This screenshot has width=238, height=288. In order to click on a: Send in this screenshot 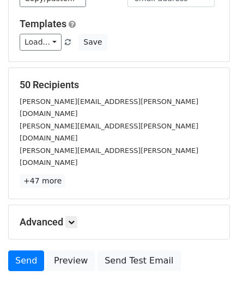, I will do `click(26, 261)`.